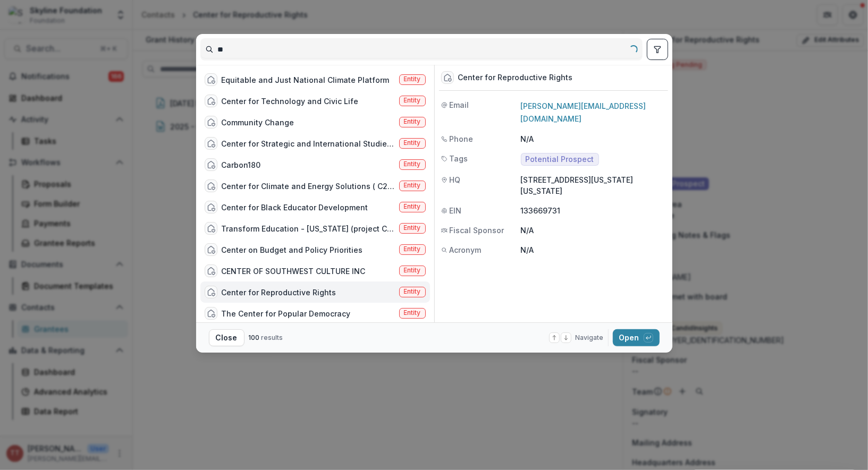 The image size is (868, 470). I want to click on p: 133669731, so click(592, 210).